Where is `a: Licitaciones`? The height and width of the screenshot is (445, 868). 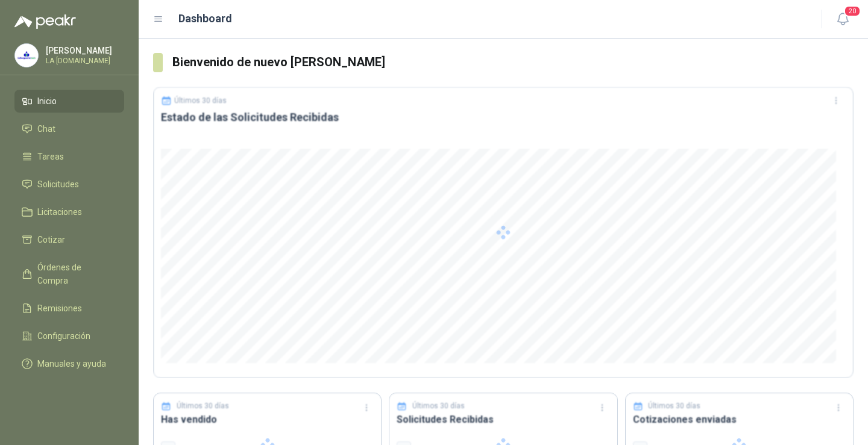 a: Licitaciones is located at coordinates (69, 212).